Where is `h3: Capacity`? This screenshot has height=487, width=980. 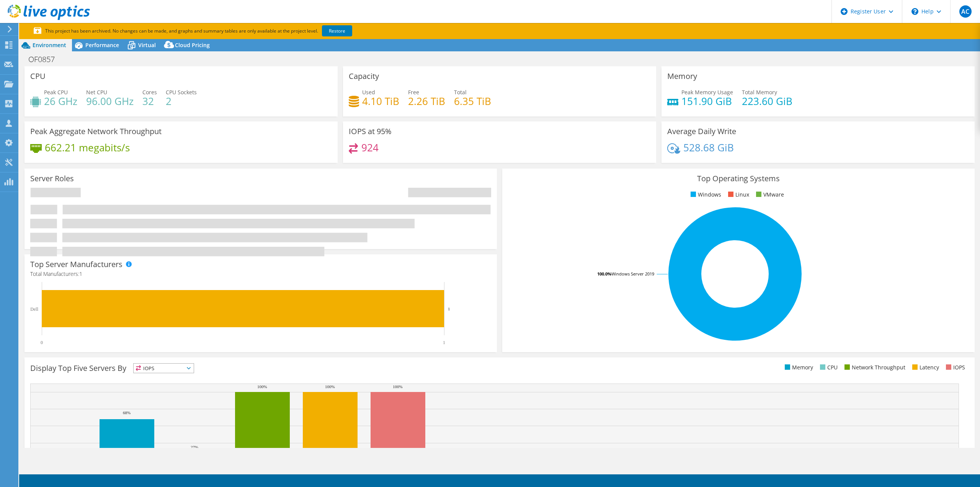 h3: Capacity is located at coordinates (364, 76).